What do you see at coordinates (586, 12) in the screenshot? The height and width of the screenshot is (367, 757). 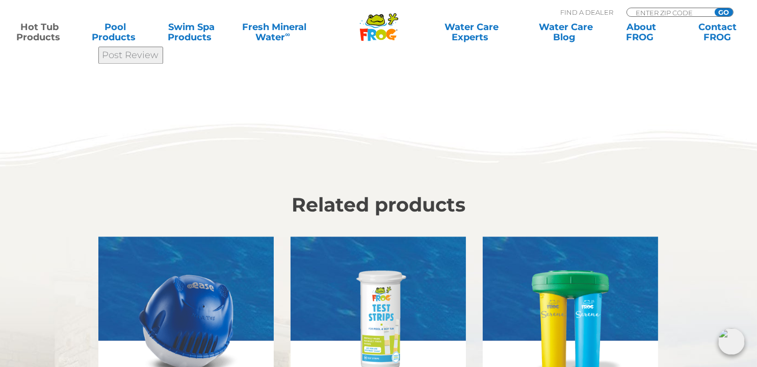 I see `p: Find A Dealer` at bounding box center [586, 12].